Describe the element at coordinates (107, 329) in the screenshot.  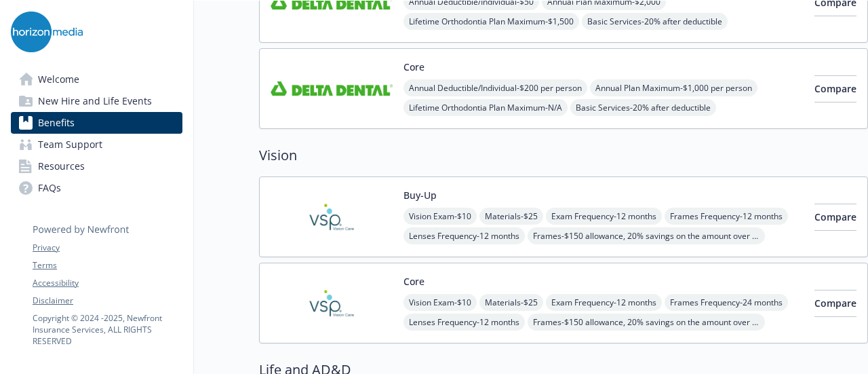
I see `p: Copyright © 2024 - 2025 , Newfront Insurance Services, ALL RIGHTS RESERVED` at that location.